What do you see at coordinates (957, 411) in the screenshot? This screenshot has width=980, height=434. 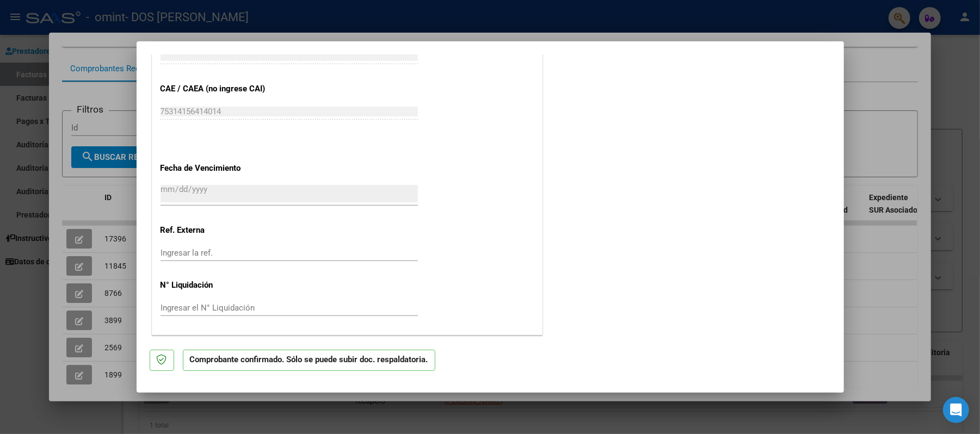 I see `div: Open Intercom Messenger` at bounding box center [957, 411].